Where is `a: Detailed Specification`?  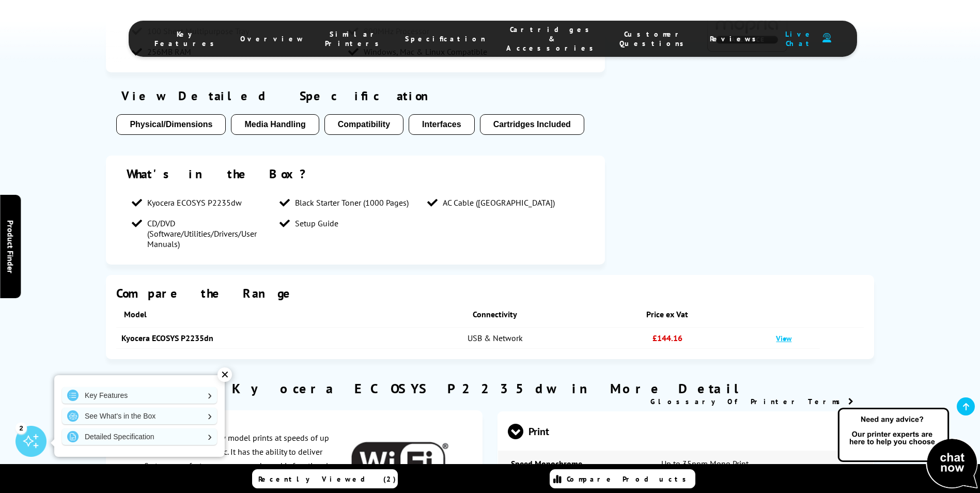
a: Detailed Specification is located at coordinates (140, 436).